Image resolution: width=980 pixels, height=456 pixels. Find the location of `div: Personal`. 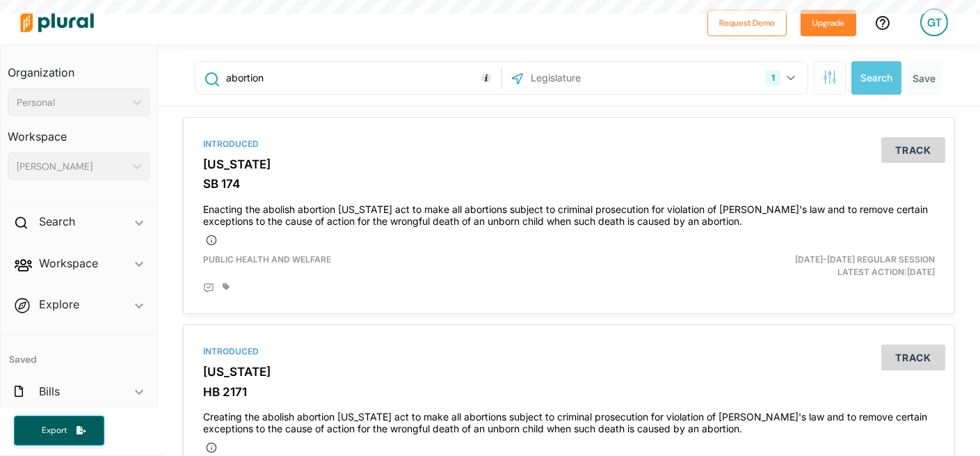

div: Personal is located at coordinates (72, 103).